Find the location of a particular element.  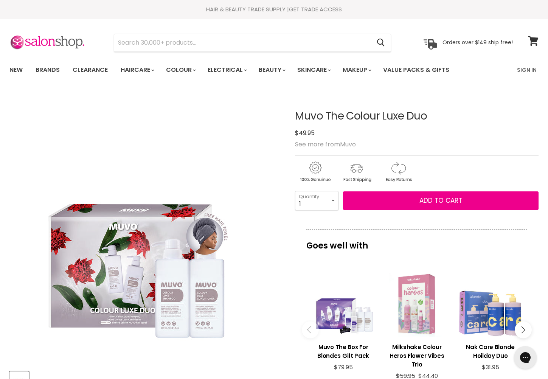

h3: Nak Care Blonde Hoilday Duo is located at coordinates (490, 351).